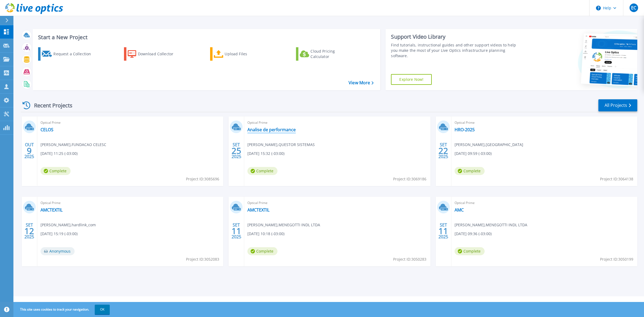 The width and height of the screenshot is (644, 317). I want to click on div: Find tutorials, instructional guides and other support videos to help you make the most of your L..., so click(456, 51).